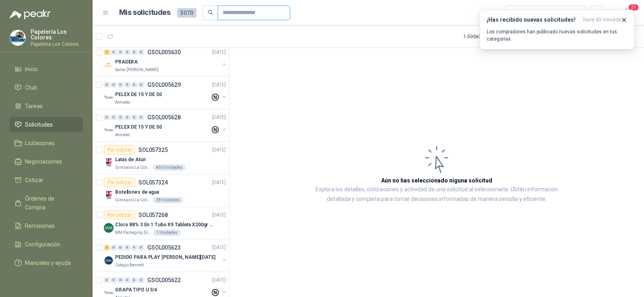 The width and height of the screenshot is (644, 297). I want to click on span: Órdenes de Compra, so click(50, 203).